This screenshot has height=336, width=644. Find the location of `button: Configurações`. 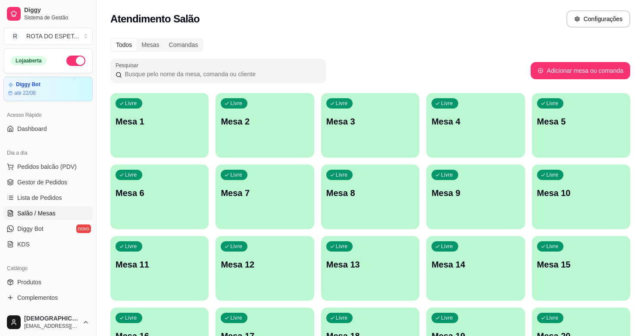

button: Configurações is located at coordinates (598, 19).